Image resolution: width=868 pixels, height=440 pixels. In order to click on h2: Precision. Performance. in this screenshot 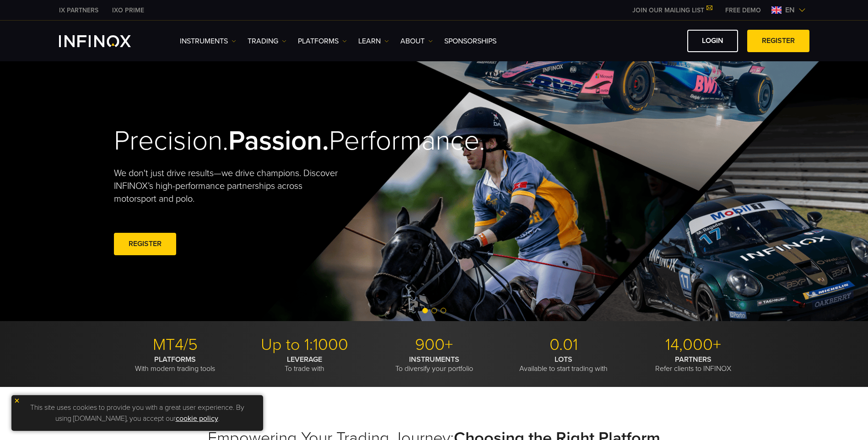, I will do `click(258, 141)`.